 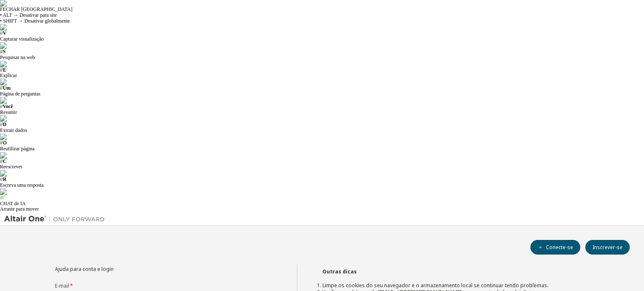 What do you see at coordinates (435, 285) in the screenshot?
I see `font: Limpe os cookies do seu navegador e o armazenamento local se continuar tendo problemas.` at bounding box center [435, 285].